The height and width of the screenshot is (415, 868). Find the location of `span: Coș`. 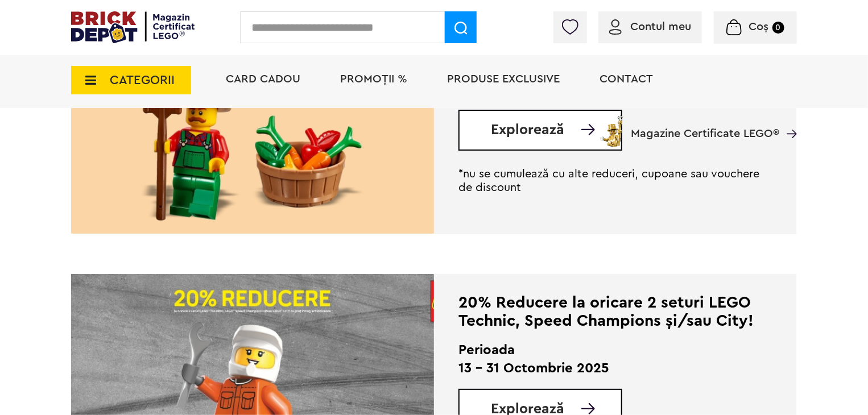

span: Coș is located at coordinates (758, 27).